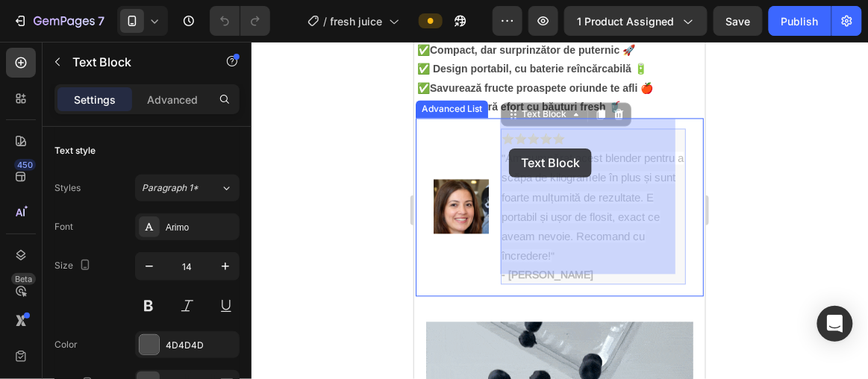 The height and width of the screenshot is (379, 868). What do you see at coordinates (738, 21) in the screenshot?
I see `span: Save` at bounding box center [738, 21].